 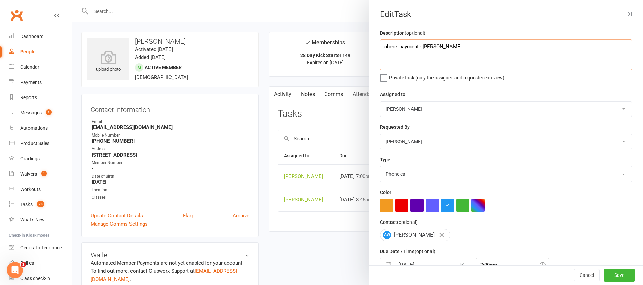 I want to click on div: Edit Task, so click(x=506, y=14).